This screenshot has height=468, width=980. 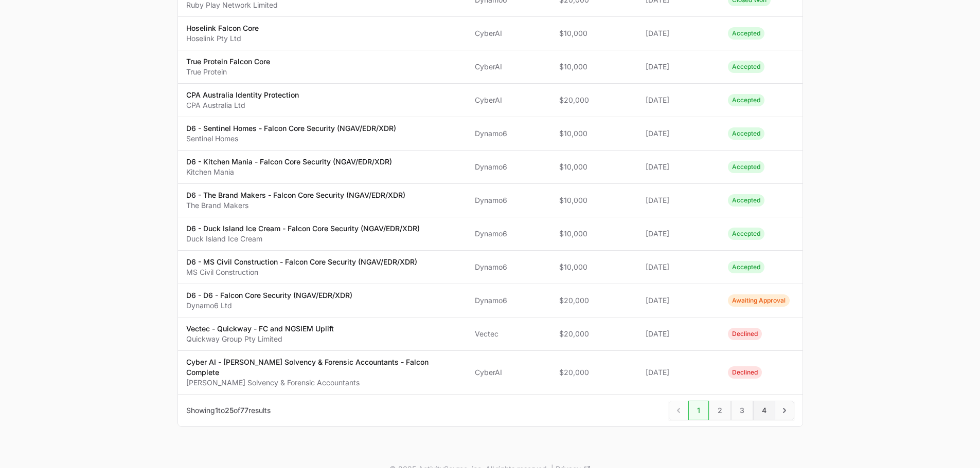 I want to click on span: 2, so click(x=720, y=411).